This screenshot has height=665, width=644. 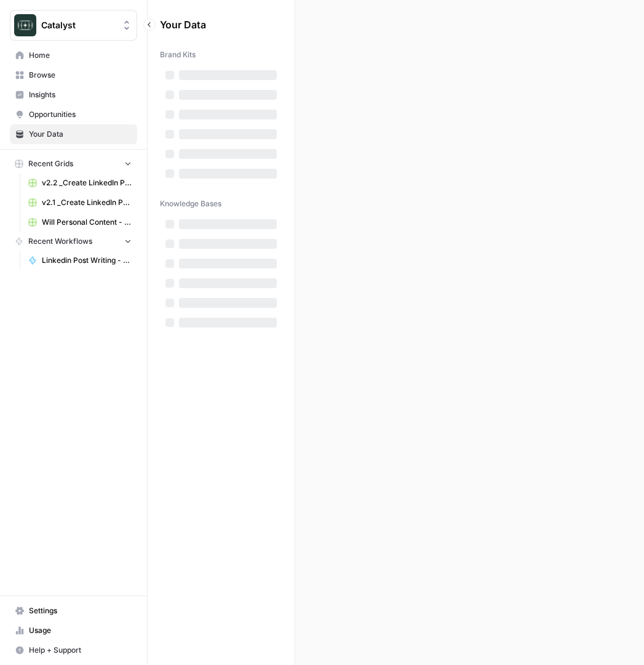 I want to click on span: Knowledge Bases, so click(x=191, y=204).